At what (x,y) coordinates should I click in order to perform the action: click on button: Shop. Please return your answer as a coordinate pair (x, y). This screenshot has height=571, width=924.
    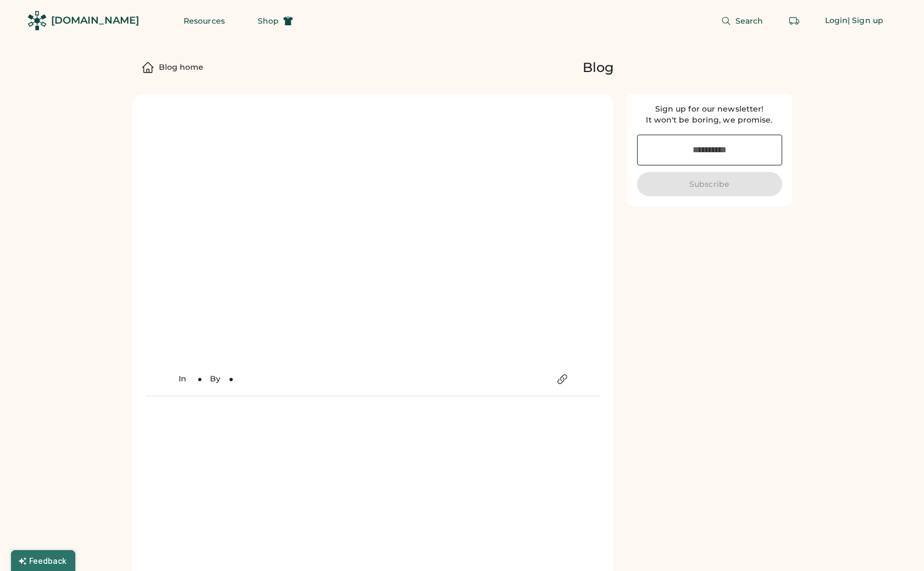
    Looking at the image, I should click on (275, 21).